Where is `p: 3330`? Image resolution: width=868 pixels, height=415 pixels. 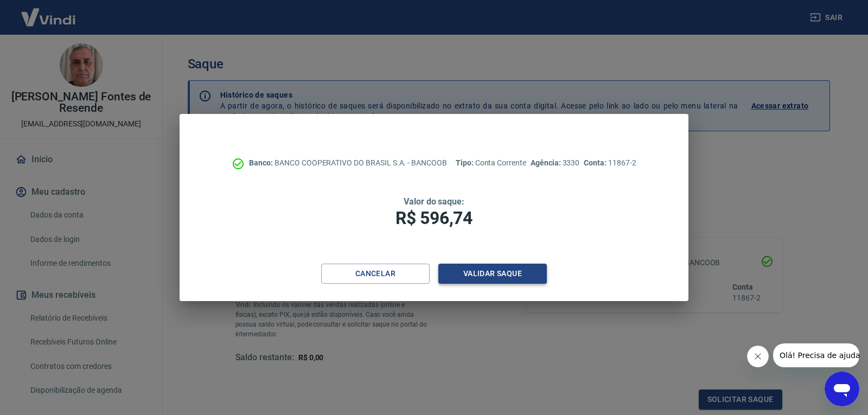
p: 3330 is located at coordinates (555, 163).